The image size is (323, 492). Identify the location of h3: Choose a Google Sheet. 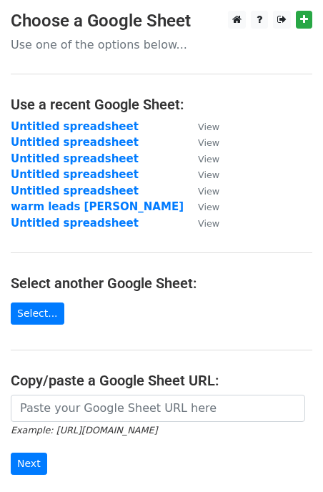
(161, 21).